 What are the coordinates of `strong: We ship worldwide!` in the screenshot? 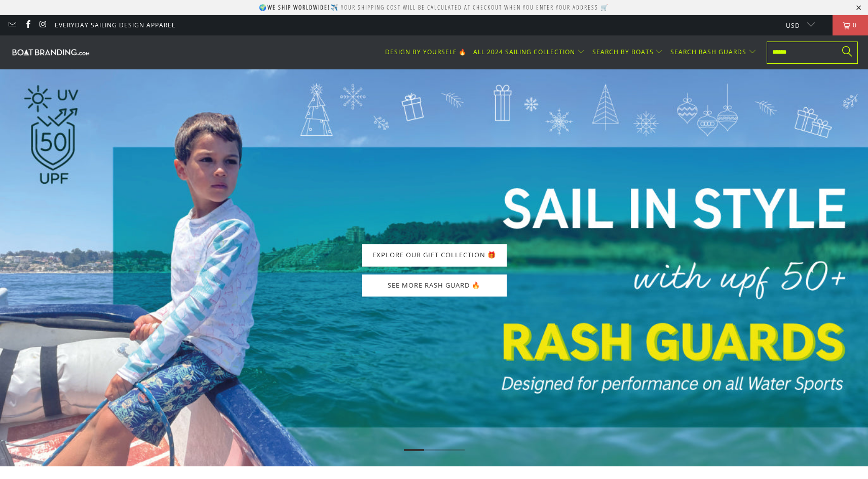 It's located at (299, 7).